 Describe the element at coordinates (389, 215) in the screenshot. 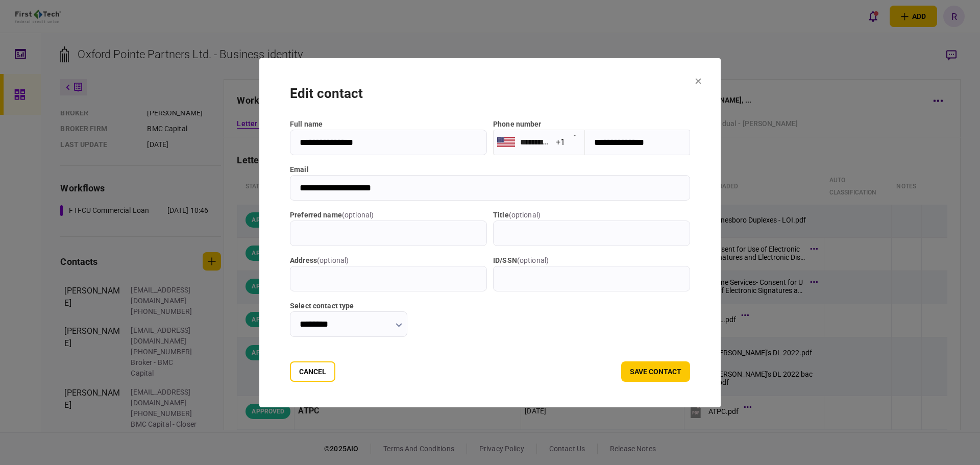

I see `label: Preferred name` at that location.